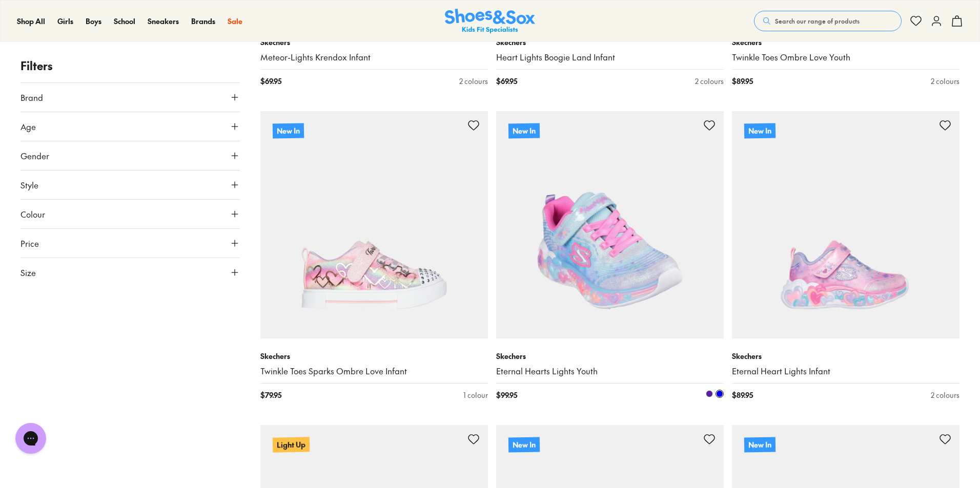 The image size is (980, 488). I want to click on button: Colour, so click(130, 214).